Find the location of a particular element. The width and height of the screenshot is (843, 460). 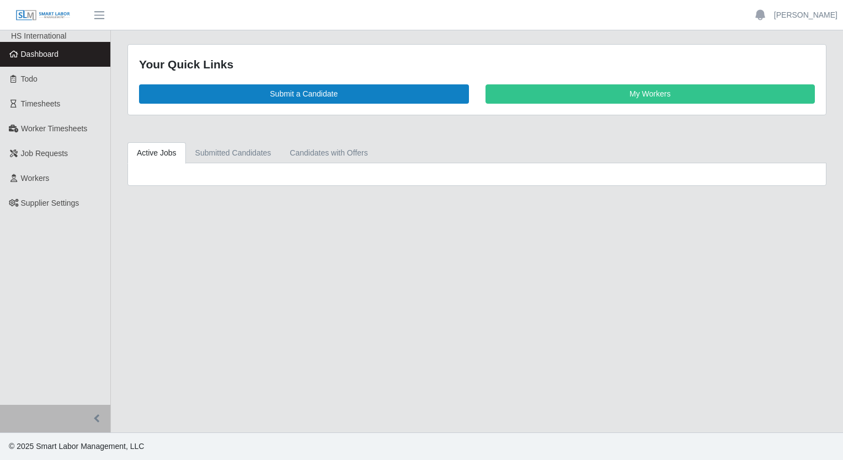

a: My Workers is located at coordinates (650, 94).